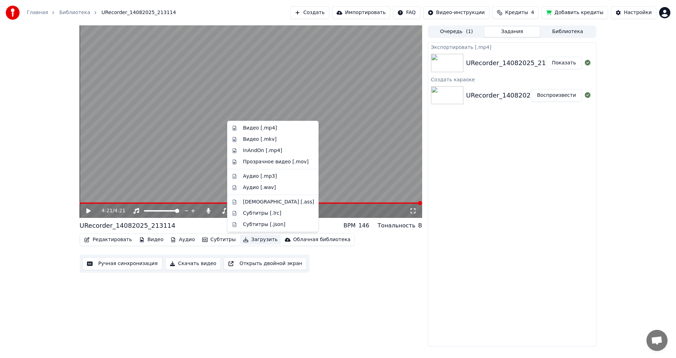 The image size is (676, 358). What do you see at coordinates (420, 226) in the screenshot?
I see `div: B` at bounding box center [420, 226].